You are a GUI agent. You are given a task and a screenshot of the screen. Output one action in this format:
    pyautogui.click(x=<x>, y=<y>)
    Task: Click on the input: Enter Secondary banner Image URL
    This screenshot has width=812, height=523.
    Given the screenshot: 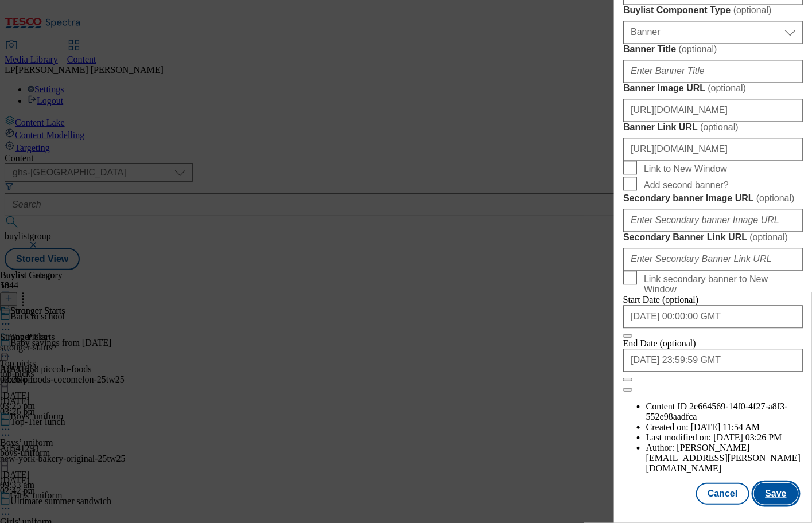 What is the action you would take?
    pyautogui.click(x=712, y=220)
    